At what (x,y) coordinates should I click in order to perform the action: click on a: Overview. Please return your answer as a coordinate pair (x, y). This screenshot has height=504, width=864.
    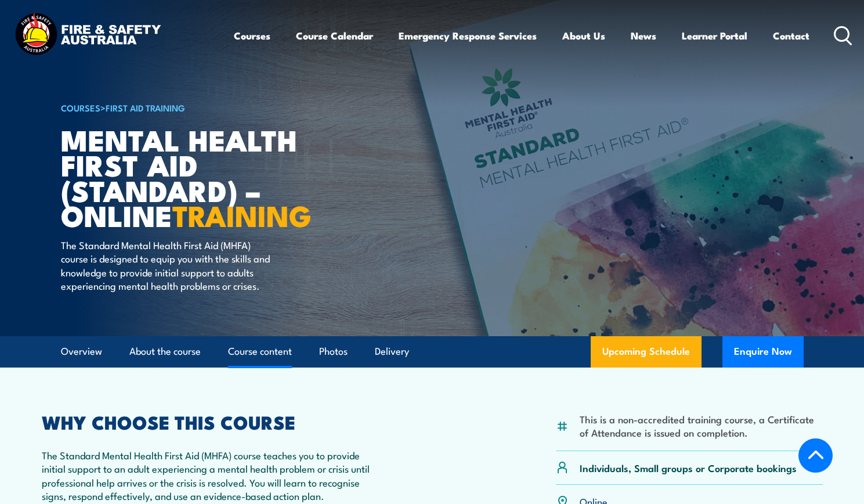
    Looking at the image, I should click on (81, 352).